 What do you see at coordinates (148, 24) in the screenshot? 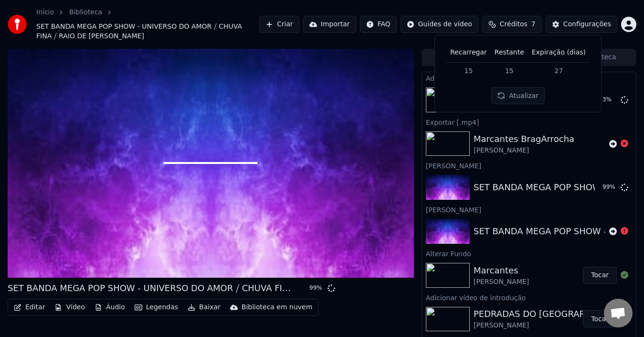
I see `nav: breadcrumb` at bounding box center [148, 24].